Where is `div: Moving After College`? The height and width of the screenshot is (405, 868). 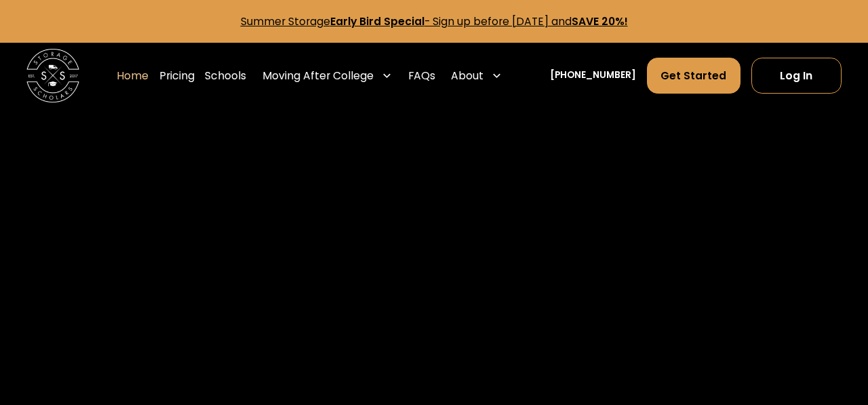
div: Moving After College is located at coordinates (318, 76).